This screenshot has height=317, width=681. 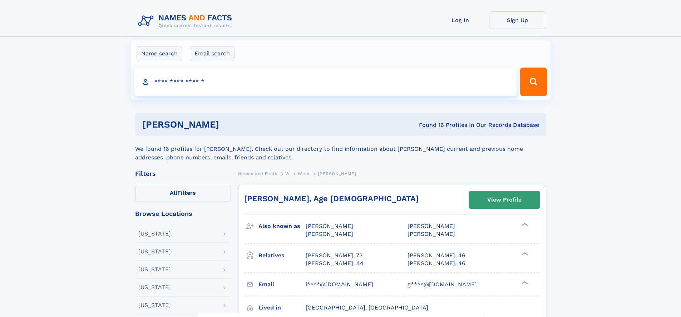 What do you see at coordinates (183, 193) in the screenshot?
I see `label: Filters` at bounding box center [183, 193].